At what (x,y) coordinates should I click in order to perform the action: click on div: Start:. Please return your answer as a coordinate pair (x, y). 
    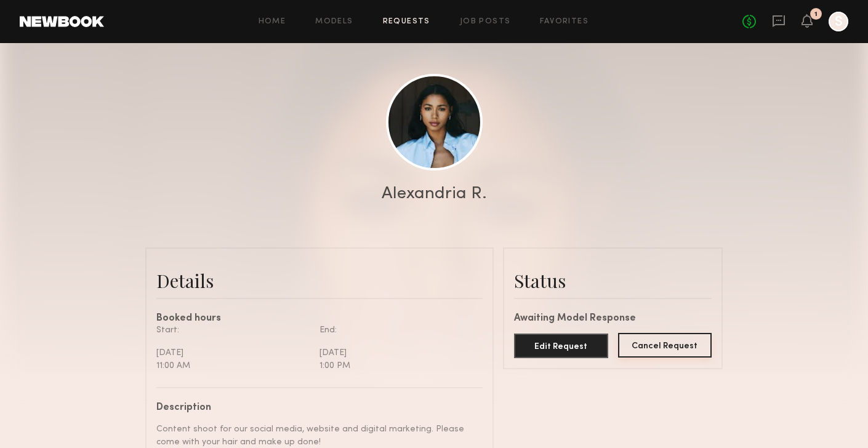
    Looking at the image, I should click on (233, 330).